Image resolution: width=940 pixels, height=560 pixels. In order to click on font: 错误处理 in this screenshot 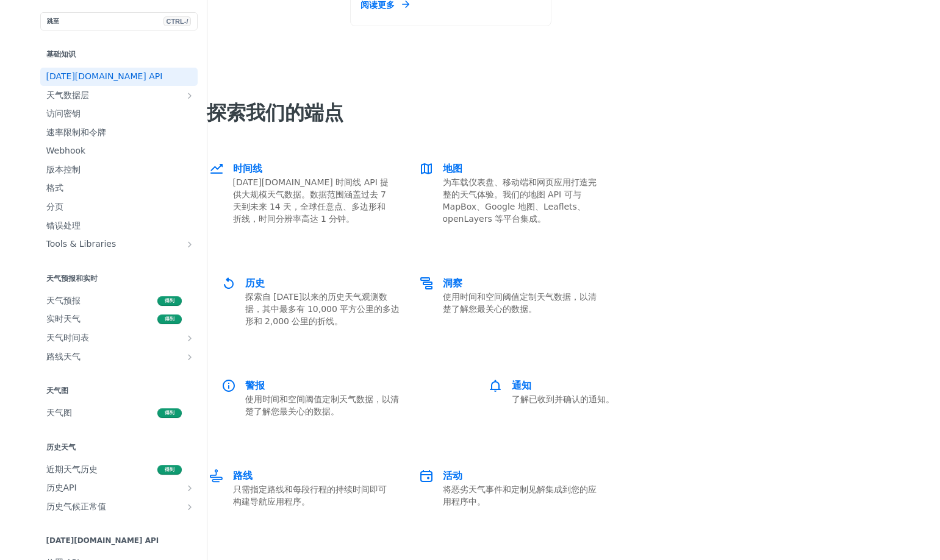, I will do `click(63, 225)`.